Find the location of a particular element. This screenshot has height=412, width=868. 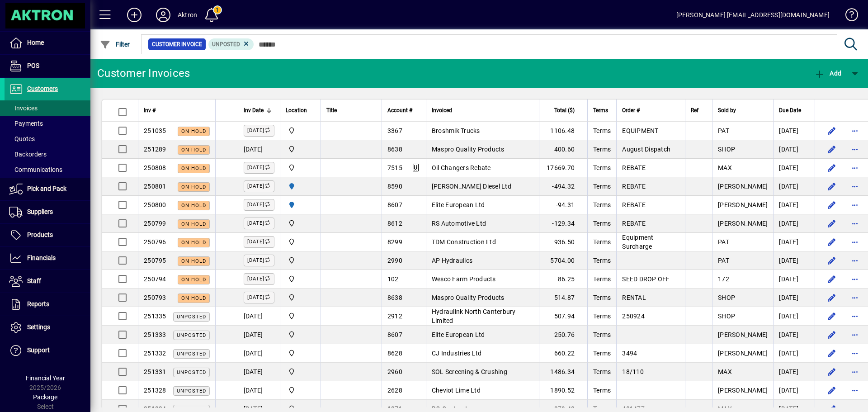

button: Profile is located at coordinates (163, 15).